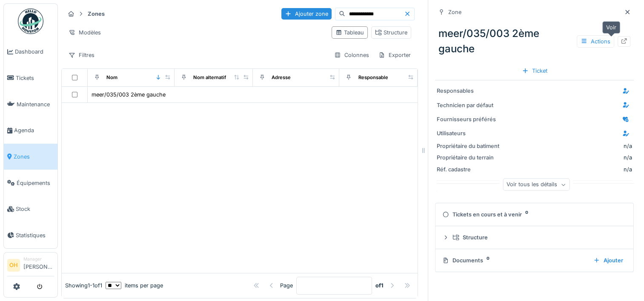 Image resolution: width=644 pixels, height=301 pixels. I want to click on strong: Zones, so click(96, 14).